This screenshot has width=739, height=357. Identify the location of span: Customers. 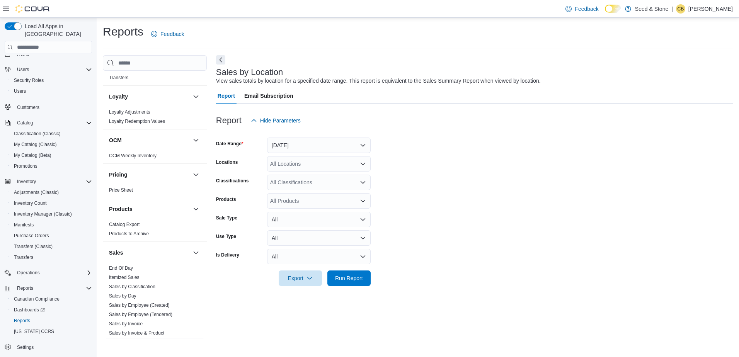
(53, 107).